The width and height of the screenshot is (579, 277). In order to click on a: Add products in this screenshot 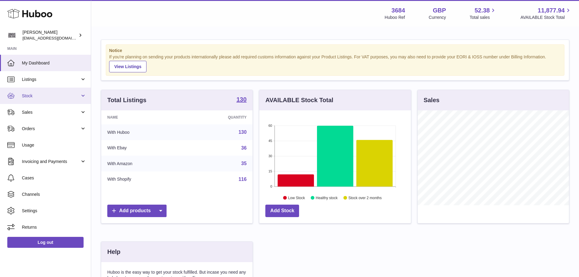, I will do `click(137, 210)`.